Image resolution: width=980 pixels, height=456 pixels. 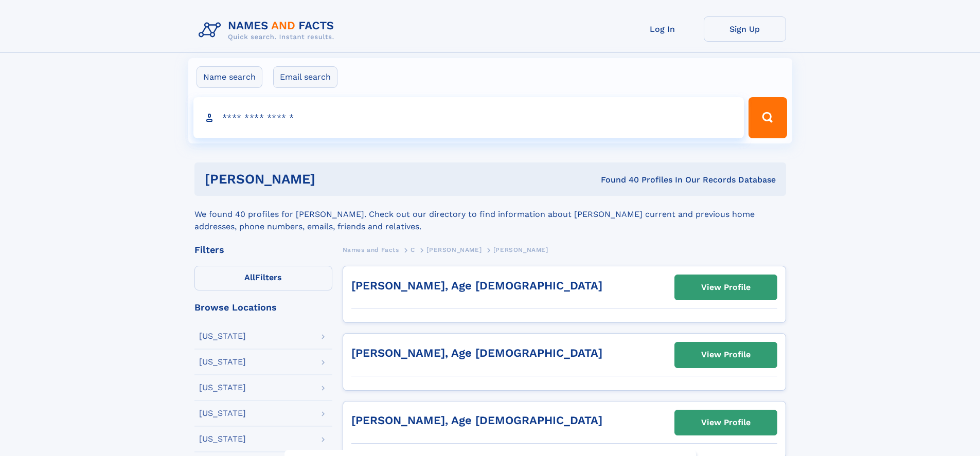 What do you see at coordinates (412, 249) in the screenshot?
I see `a: C` at bounding box center [412, 249].